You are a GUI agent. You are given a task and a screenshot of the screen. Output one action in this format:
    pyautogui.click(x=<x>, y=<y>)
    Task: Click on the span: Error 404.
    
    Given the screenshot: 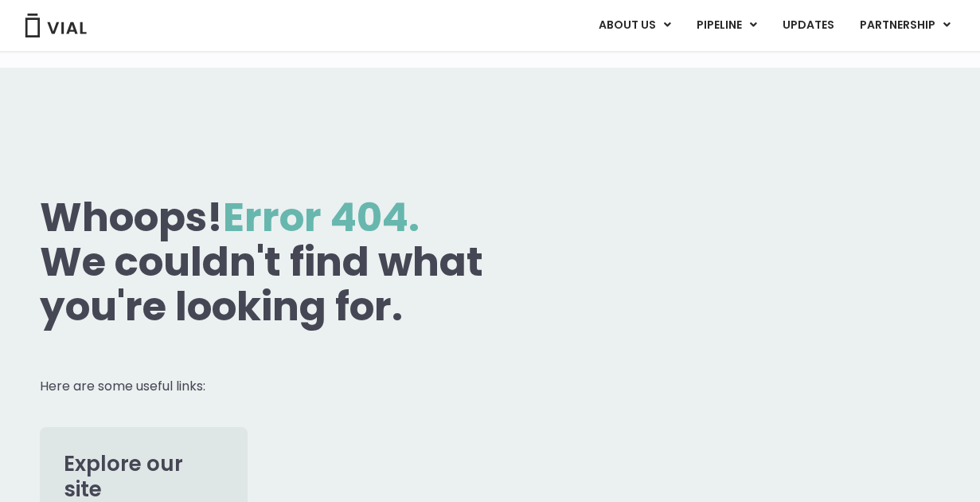 What is the action you would take?
    pyautogui.click(x=321, y=216)
    